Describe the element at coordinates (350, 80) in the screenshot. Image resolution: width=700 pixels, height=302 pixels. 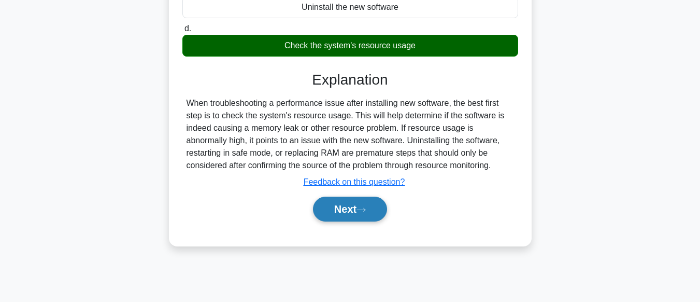
I see `h3: Explanation` at that location.